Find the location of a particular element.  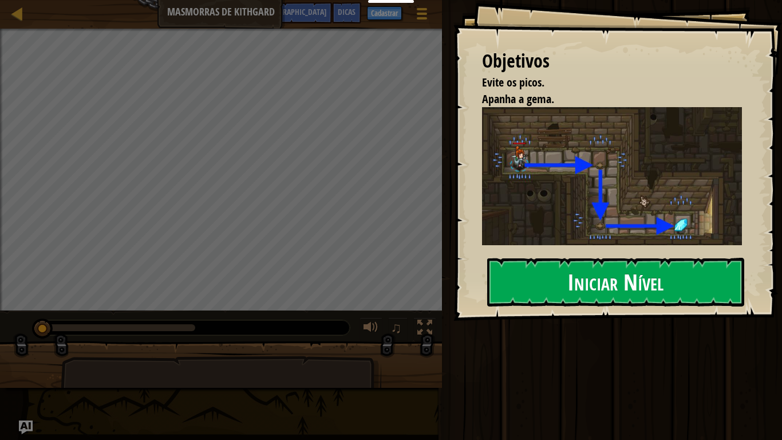

font: Apanha a gema. is located at coordinates (518, 98).